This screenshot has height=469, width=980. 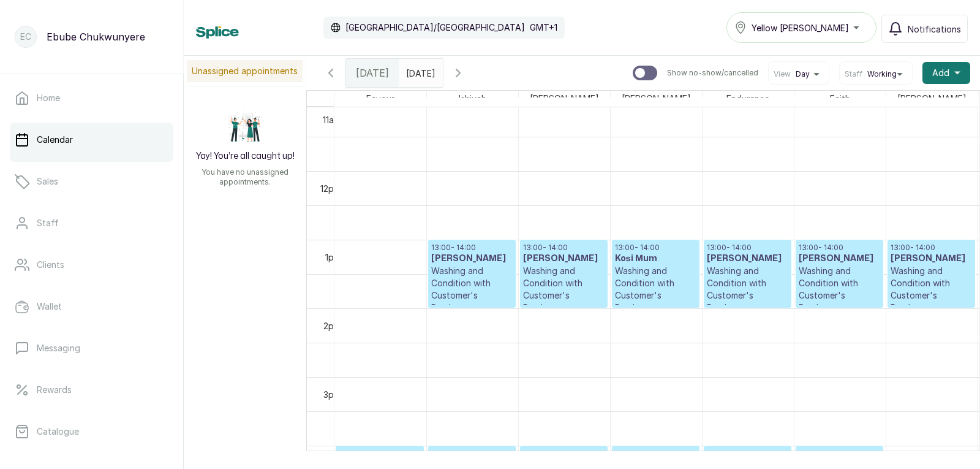 I want to click on button: Notifications, so click(x=925, y=29).